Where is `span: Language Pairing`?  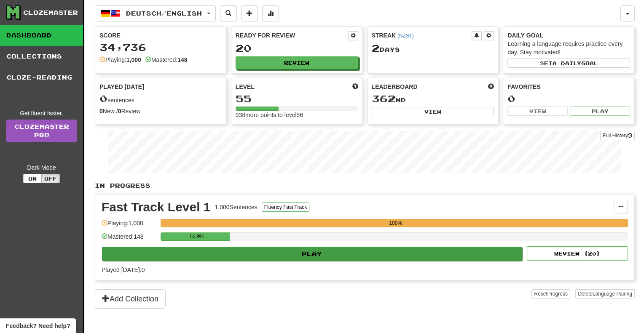
span: Language Pairing is located at coordinates (613, 294).